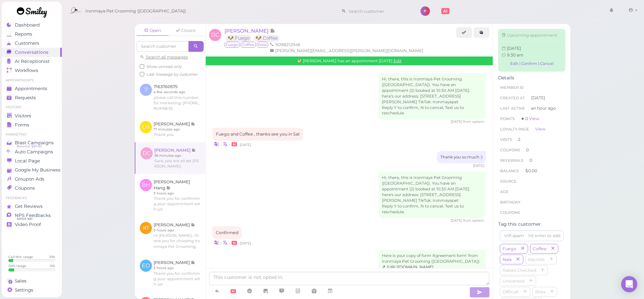 Image resolution: width=644 pixels, height=299 pixels. What do you see at coordinates (32, 52) in the screenshot?
I see `a: Conversations` at bounding box center [32, 52].